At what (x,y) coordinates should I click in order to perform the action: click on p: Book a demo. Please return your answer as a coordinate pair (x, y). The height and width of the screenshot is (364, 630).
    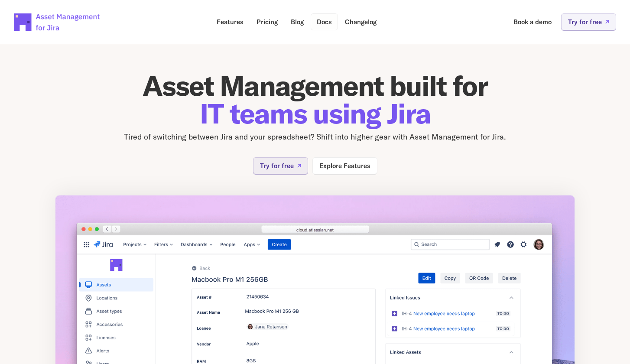
    Looking at the image, I should click on (533, 22).